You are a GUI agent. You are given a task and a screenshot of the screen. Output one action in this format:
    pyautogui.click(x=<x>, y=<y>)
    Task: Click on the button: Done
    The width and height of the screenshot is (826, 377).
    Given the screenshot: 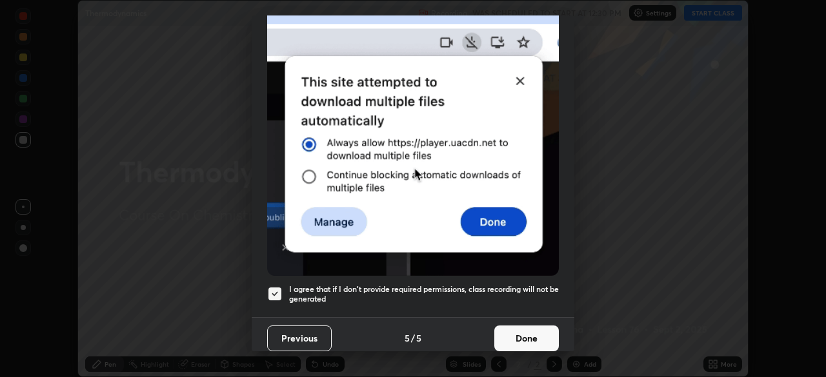 What is the action you would take?
    pyautogui.click(x=526, y=339)
    